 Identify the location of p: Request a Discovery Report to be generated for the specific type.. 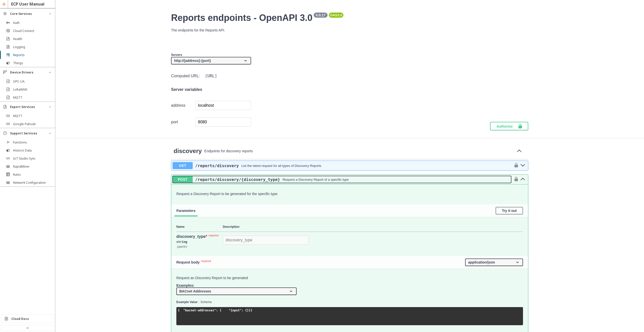
(350, 194).